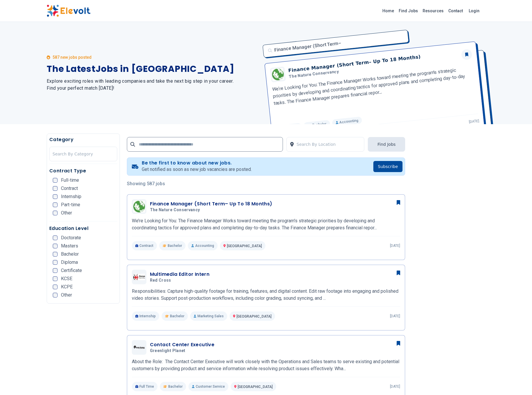 The width and height of the screenshot is (532, 395). Describe the element at coordinates (71, 197) in the screenshot. I see `span: Internship` at that location.